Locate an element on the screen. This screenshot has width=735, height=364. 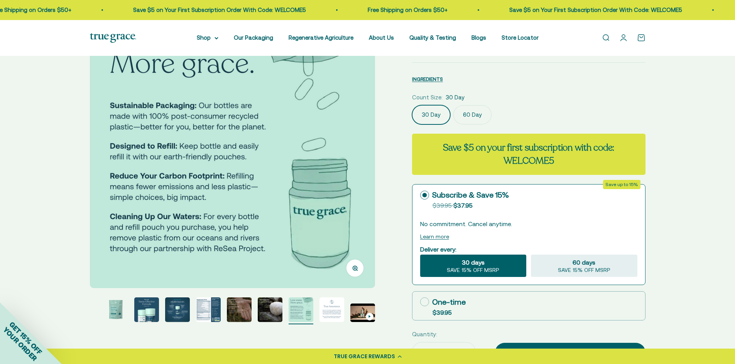
button: Go to item 2 is located at coordinates (116, 311).